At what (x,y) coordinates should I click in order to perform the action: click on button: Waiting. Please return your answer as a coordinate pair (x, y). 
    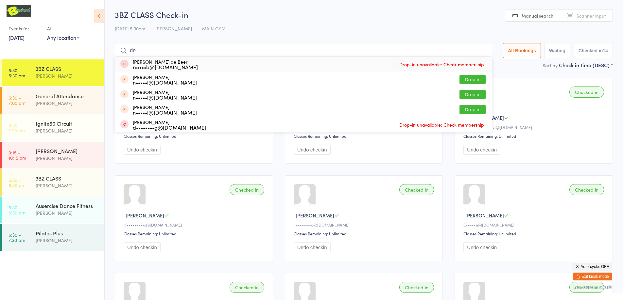
    Looking at the image, I should click on (557, 51).